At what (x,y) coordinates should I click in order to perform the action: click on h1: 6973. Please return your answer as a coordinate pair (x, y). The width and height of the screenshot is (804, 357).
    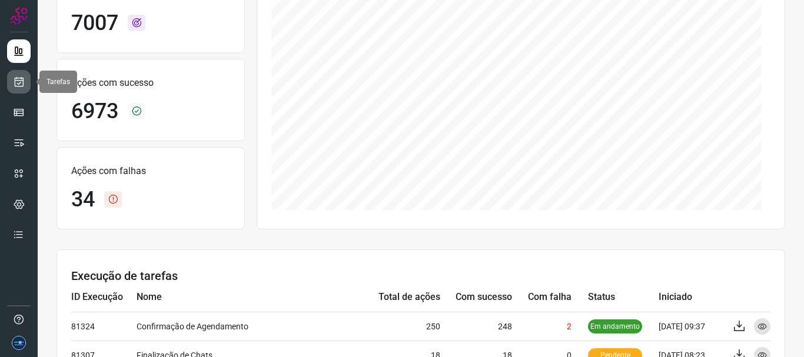
    Looking at the image, I should click on (95, 111).